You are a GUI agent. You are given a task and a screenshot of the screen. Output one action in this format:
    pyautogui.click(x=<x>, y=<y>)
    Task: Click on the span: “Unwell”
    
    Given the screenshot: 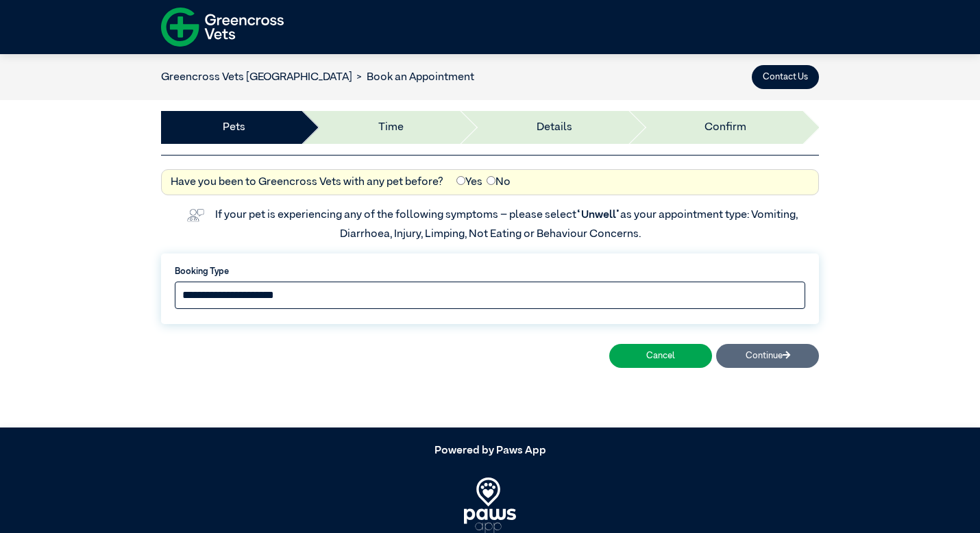 What is the action you would take?
    pyautogui.click(x=598, y=215)
    